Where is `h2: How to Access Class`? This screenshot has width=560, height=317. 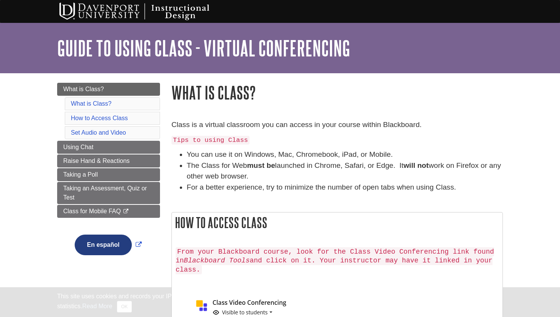 h2: How to Access Class is located at coordinates (337, 222).